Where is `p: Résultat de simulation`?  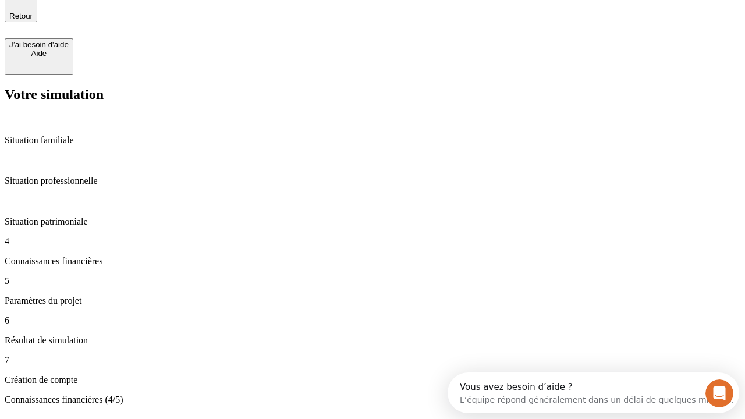 p: Résultat de simulation is located at coordinates (373, 341).